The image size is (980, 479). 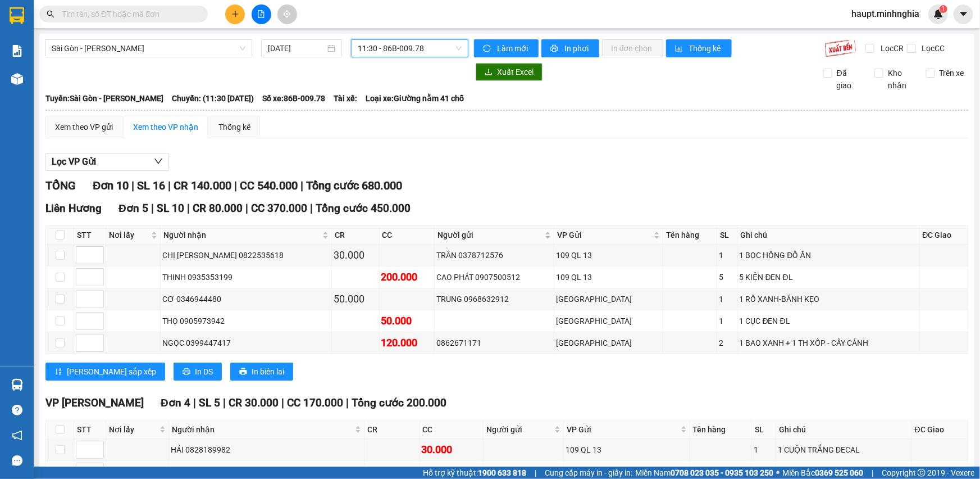 I want to click on div: HẢI 0828189982, so click(x=266, y=449).